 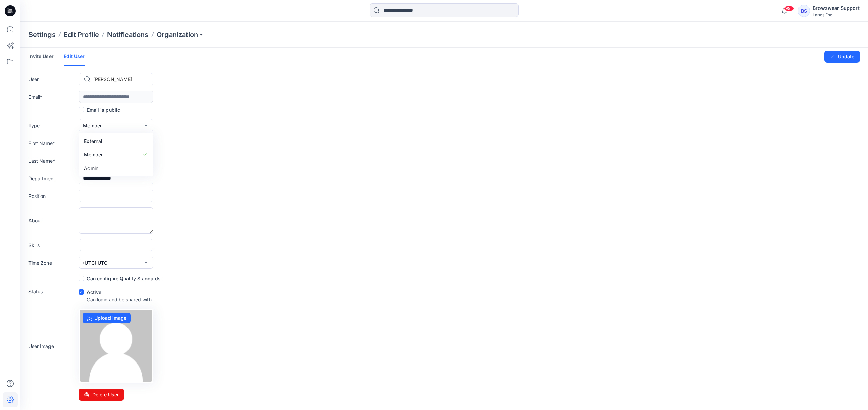 What do you see at coordinates (53, 196) in the screenshot?
I see `label: Position` at bounding box center [53, 196].